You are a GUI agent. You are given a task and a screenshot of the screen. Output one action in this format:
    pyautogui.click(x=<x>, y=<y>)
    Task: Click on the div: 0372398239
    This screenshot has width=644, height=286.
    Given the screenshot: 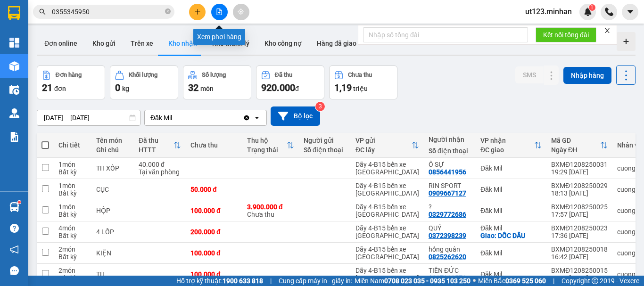 What is the action you would take?
    pyautogui.click(x=447, y=236)
    